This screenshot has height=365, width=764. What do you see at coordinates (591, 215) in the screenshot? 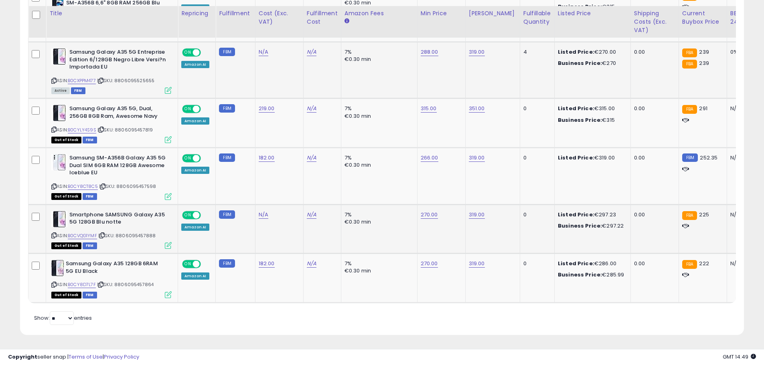
I see `div: €297.23` at bounding box center [591, 215].